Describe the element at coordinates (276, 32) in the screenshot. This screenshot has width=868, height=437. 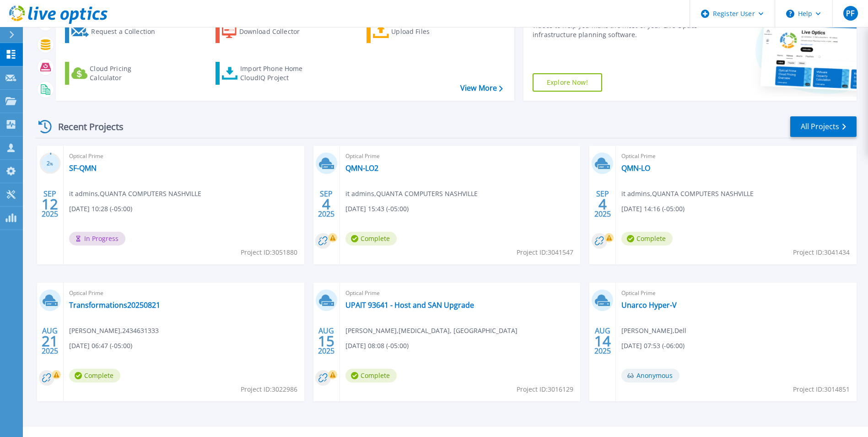
I see `div: Download Collector` at that location.